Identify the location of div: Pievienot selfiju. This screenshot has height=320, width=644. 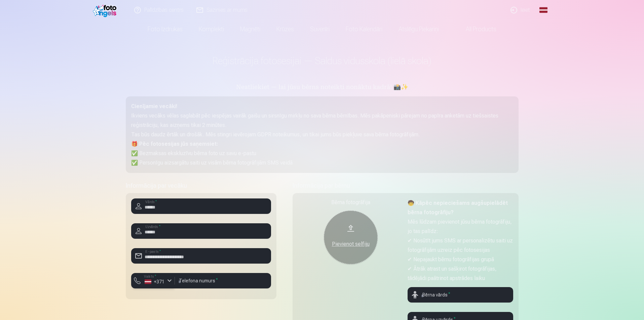
(351, 244).